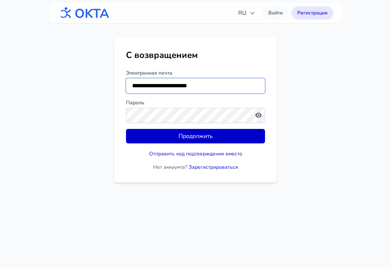 The width and height of the screenshot is (391, 268). Describe the element at coordinates (247, 13) in the screenshot. I see `button: RU` at that location.